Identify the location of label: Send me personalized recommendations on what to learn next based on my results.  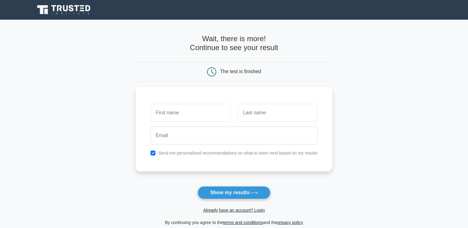
(238, 153).